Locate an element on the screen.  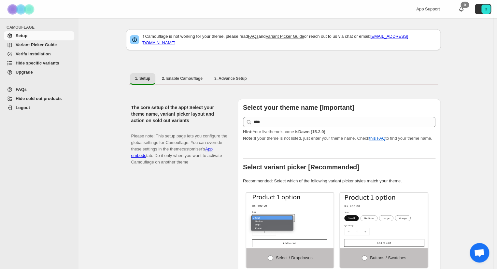
span: Upgrade is located at coordinates (24, 72).